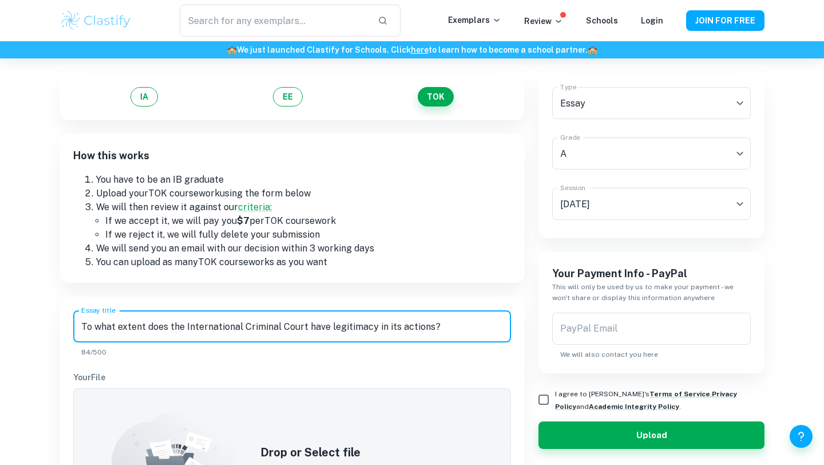 The width and height of the screenshot is (824, 465). I want to click on p: Your File, so click(292, 377).